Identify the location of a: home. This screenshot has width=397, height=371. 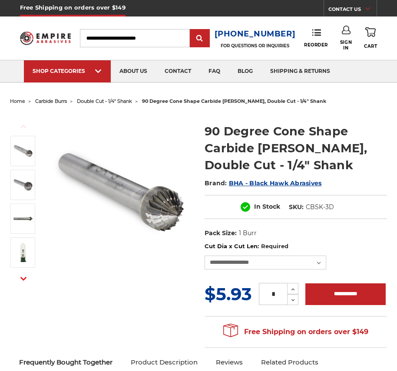
(17, 101).